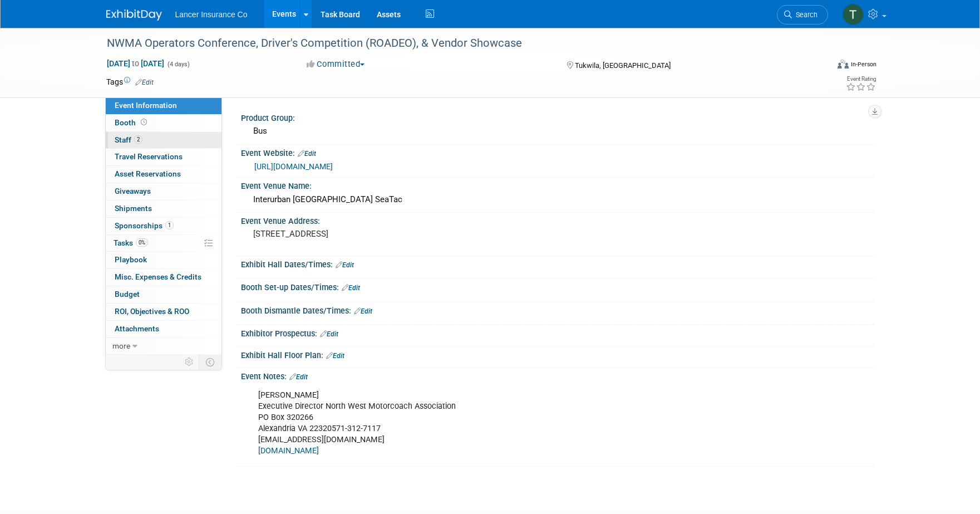  Describe the element at coordinates (557, 375) in the screenshot. I see `div: Event Notes:` at that location.